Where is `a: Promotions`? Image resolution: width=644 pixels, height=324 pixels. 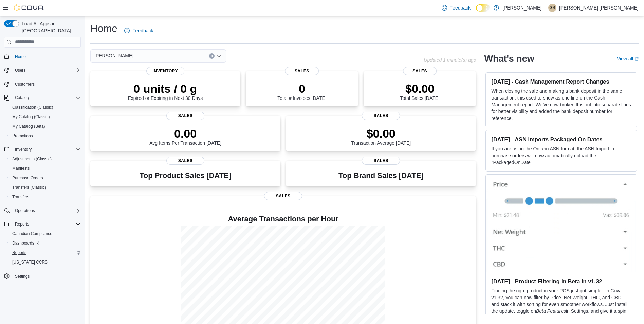 a: Promotions is located at coordinates (22, 136).